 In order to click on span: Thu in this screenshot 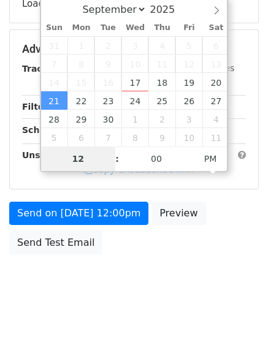, I will do `click(162, 28)`.